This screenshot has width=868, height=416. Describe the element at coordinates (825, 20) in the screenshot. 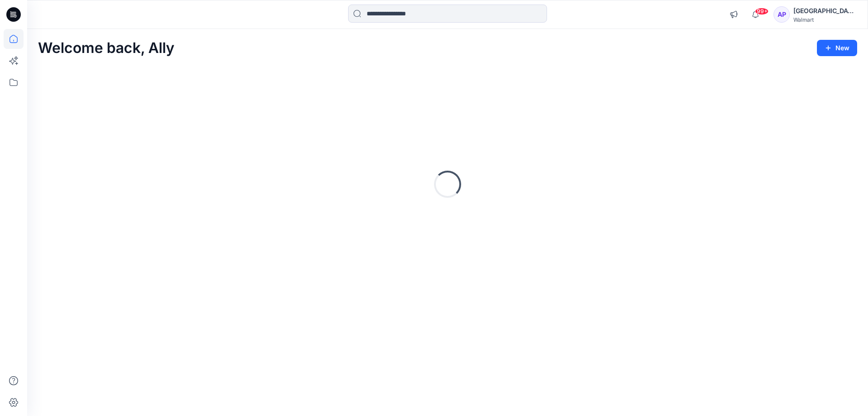

I see `div: Walmart` at that location.